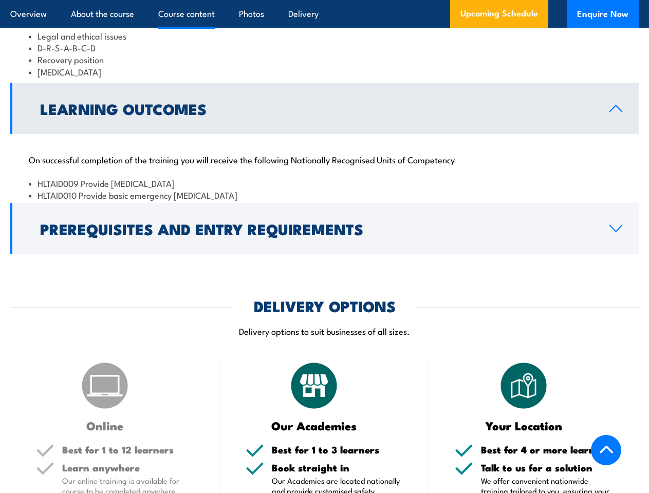  Describe the element at coordinates (128, 467) in the screenshot. I see `h5: Learn anywhere` at that location.